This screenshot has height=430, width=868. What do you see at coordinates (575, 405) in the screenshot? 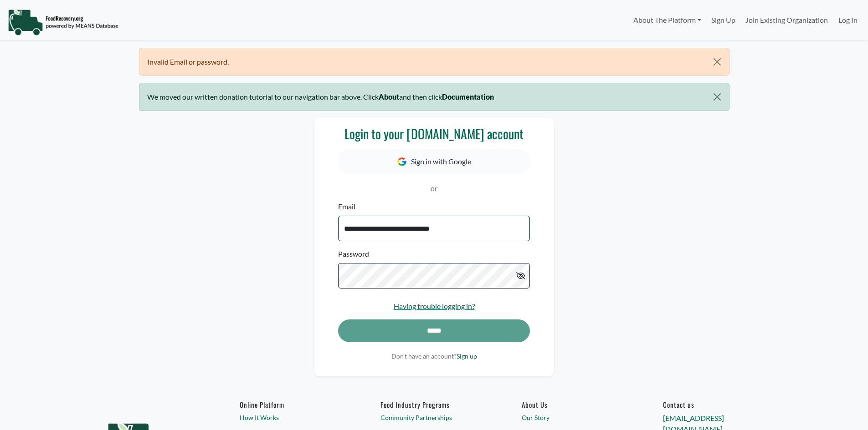
I see `a: About Us` at bounding box center [575, 405].